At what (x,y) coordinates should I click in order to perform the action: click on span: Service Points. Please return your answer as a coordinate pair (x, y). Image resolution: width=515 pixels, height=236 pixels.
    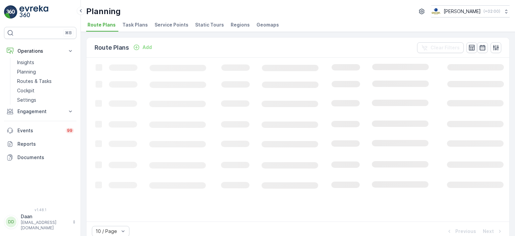
    Looking at the image, I should click on (171, 25).